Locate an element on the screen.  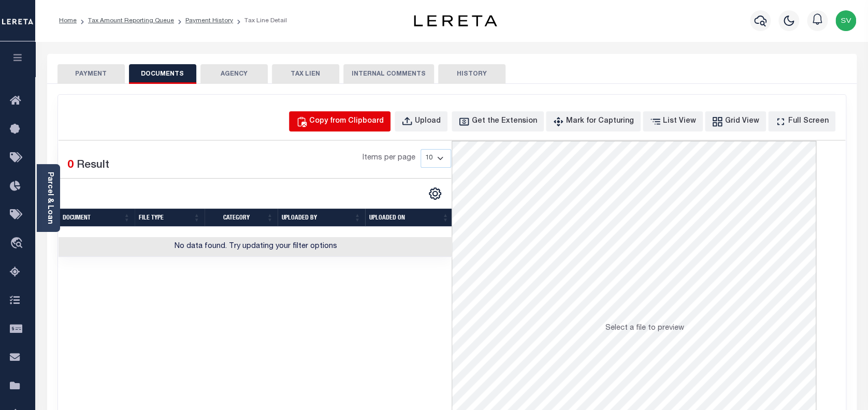
button: Mark for Capturing is located at coordinates (593, 121).